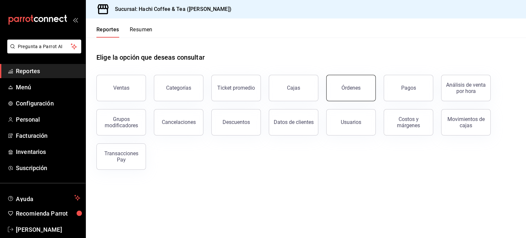 Image resolution: width=526 pixels, height=238 pixels. I want to click on button: Costos y márgenes, so click(408, 122).